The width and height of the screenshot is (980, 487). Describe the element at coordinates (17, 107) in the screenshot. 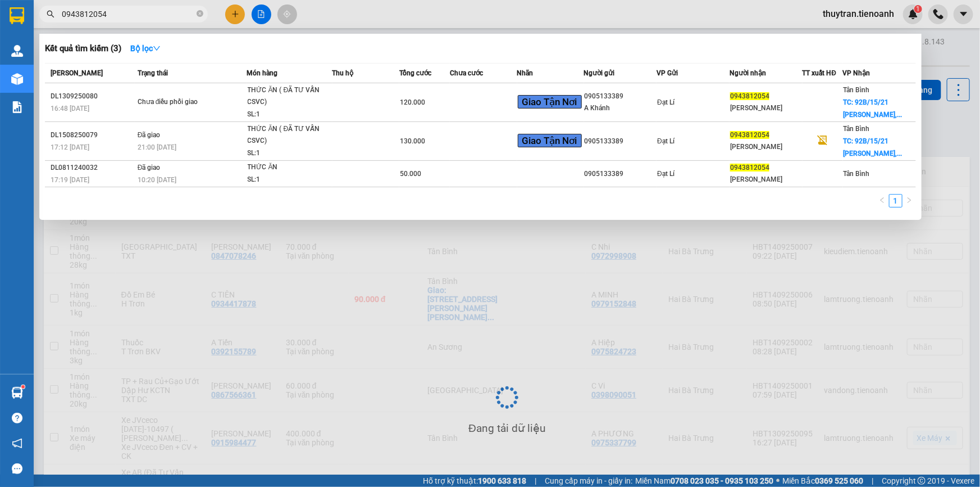

I see `img: solution-icon` at that location.